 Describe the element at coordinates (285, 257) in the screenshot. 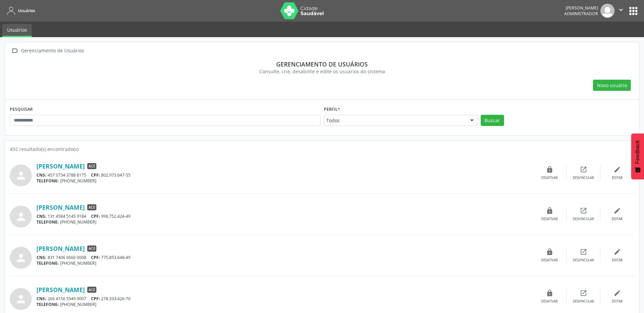

I see `div: 831 7406 0666 0008 775.853.648-49` at that location.